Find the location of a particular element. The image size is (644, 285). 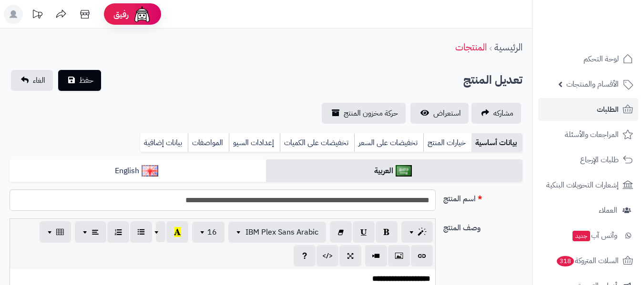

a: السلات المتروكة318 is located at coordinates (588, 261).